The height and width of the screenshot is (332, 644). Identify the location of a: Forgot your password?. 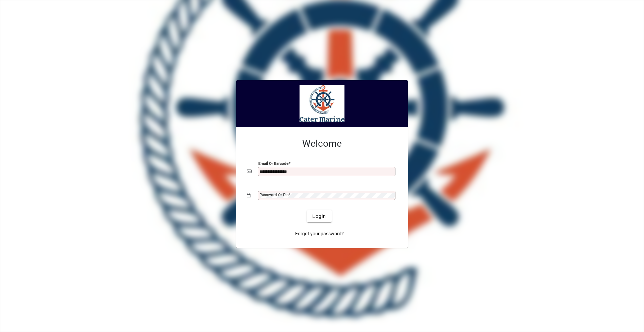
(319, 234).